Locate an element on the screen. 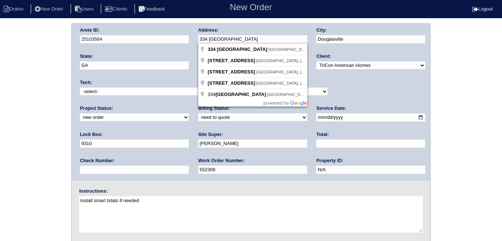  label: Lock Box: is located at coordinates (91, 134).